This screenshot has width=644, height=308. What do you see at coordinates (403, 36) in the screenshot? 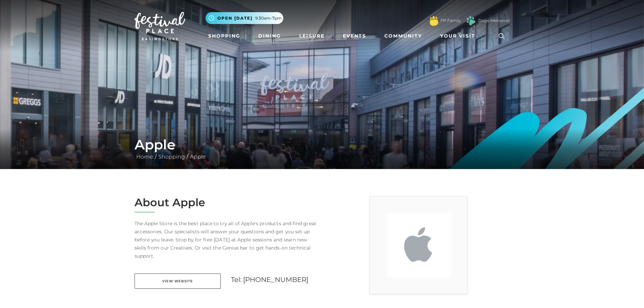
I see `a: Community` at bounding box center [403, 36].